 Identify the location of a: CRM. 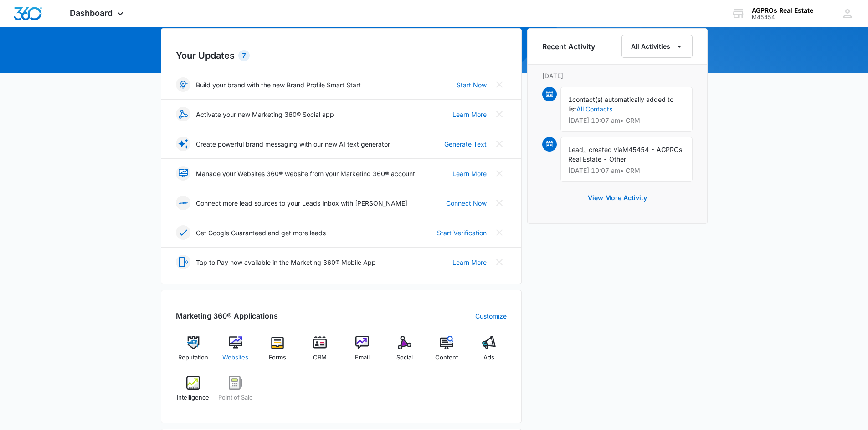
(320, 352).